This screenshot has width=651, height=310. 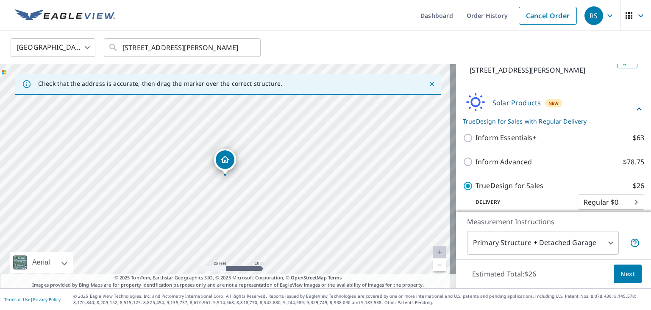 I want to click on a: Terms, so click(x=335, y=277).